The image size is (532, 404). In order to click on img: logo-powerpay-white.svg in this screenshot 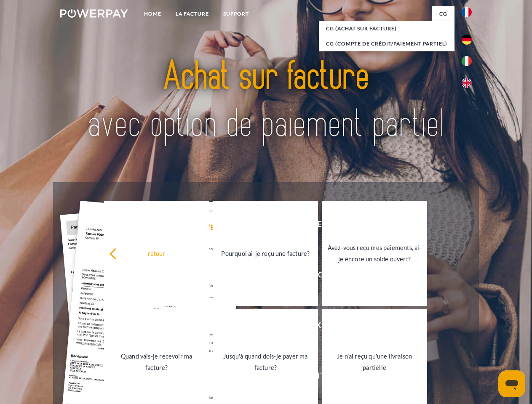, I will do `click(94, 13)`.